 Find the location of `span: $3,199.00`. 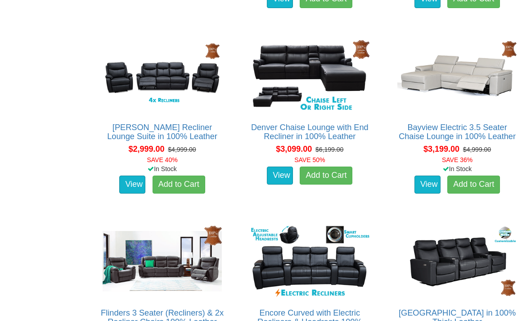

span: $3,199.00 is located at coordinates (441, 149).